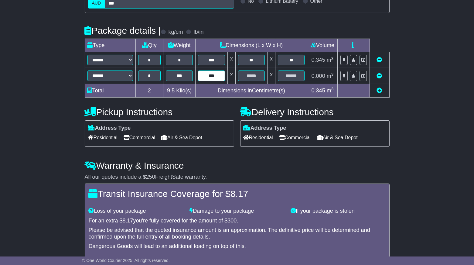  I want to click on span: 9.5, so click(171, 90).